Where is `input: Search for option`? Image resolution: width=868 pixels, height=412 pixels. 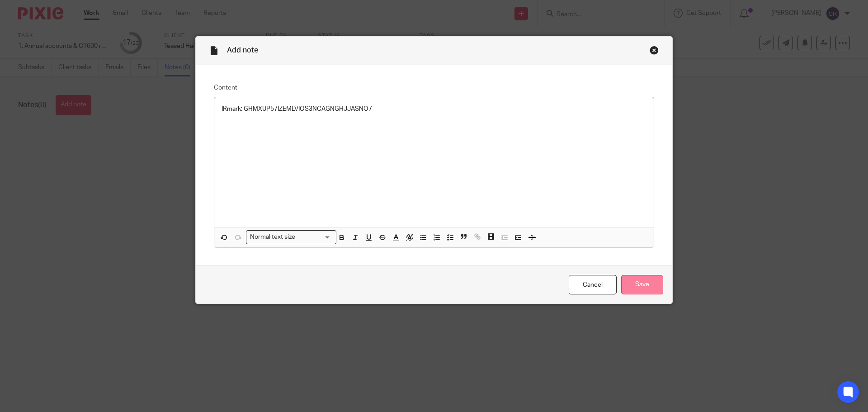 input: Search for option is located at coordinates (315, 237).